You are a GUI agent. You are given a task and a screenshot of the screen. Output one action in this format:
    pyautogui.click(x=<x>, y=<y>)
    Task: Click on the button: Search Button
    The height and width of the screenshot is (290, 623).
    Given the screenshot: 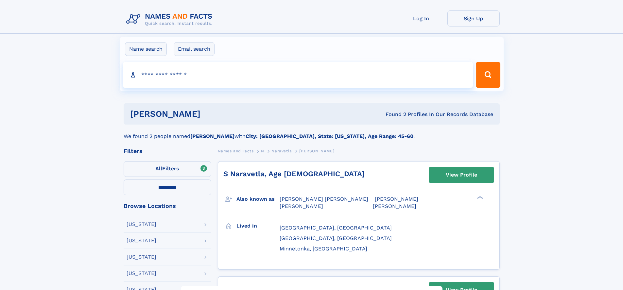 What is the action you would take?
    pyautogui.click(x=488, y=75)
    